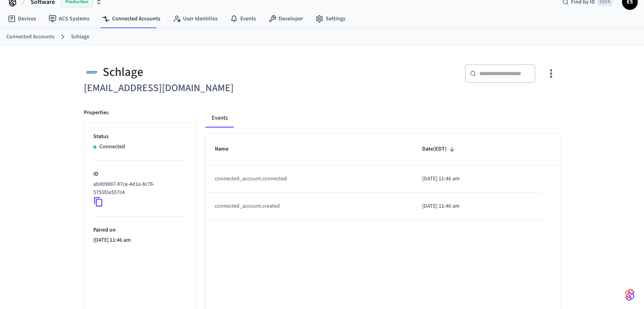 This screenshot has height=309, width=644. Describe the element at coordinates (92, 72) in the screenshot. I see `img: Schlage Logo, Square` at that location.